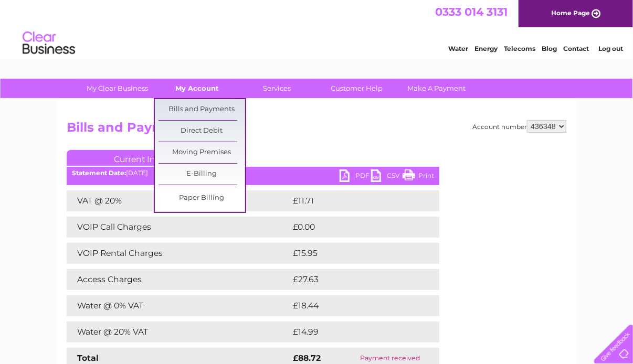  I want to click on a: Direct Debit, so click(202, 131).